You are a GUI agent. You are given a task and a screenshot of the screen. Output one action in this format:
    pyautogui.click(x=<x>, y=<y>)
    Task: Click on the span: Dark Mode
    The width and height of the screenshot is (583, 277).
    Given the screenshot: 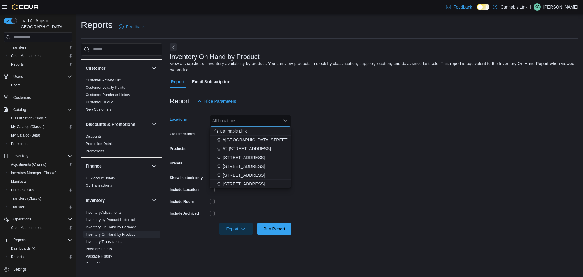 What is the action you would take?
    pyautogui.click(x=477, y=10)
    